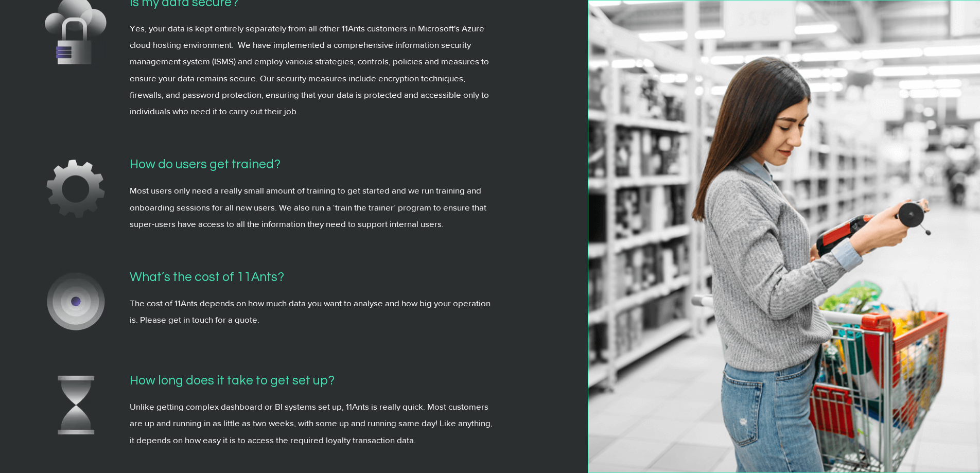 This screenshot has width=980, height=473. What do you see at coordinates (313, 424) in the screenshot?
I see `p: Unlike getting complex dashboard or BI systems set up, 11Ants is really quick. Most customers are...` at bounding box center [313, 424].